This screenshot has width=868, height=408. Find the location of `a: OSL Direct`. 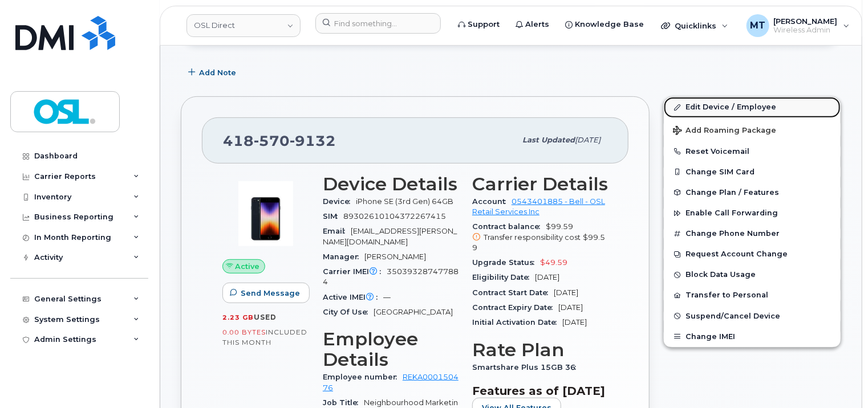

a: OSL Direct is located at coordinates (244, 26).